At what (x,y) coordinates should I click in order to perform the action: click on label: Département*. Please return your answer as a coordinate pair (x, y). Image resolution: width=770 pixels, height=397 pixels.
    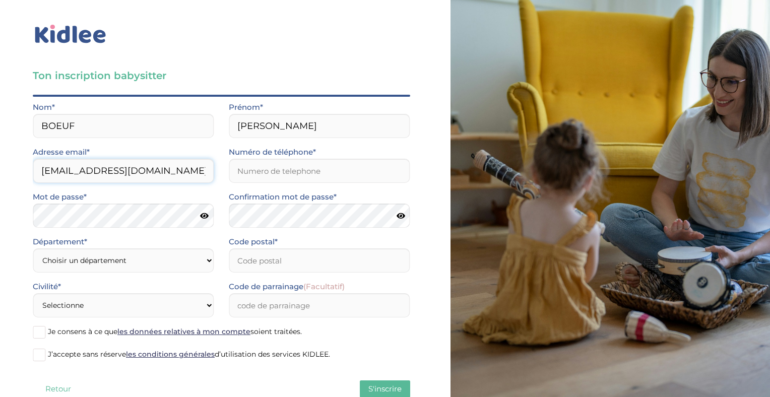
    Looking at the image, I should click on (60, 242).